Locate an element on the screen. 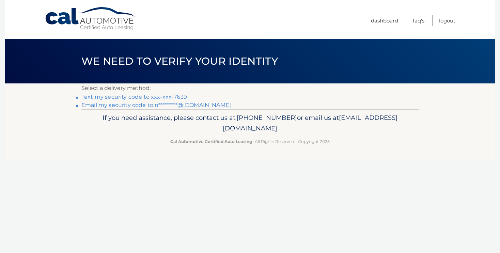 Image resolution: width=500 pixels, height=253 pixels. strong: Cal Automotive Certified Auto Leasing is located at coordinates (211, 141).